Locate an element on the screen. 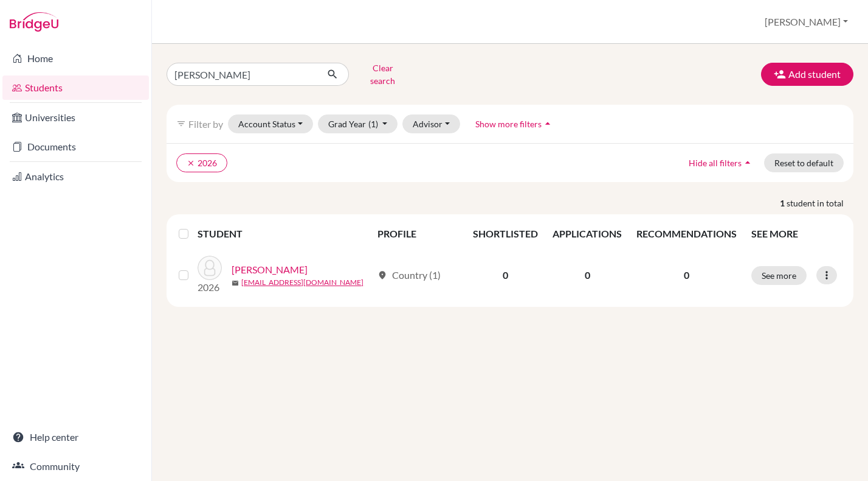 The width and height of the screenshot is (868, 481). button: Clear search is located at coordinates (382, 75).